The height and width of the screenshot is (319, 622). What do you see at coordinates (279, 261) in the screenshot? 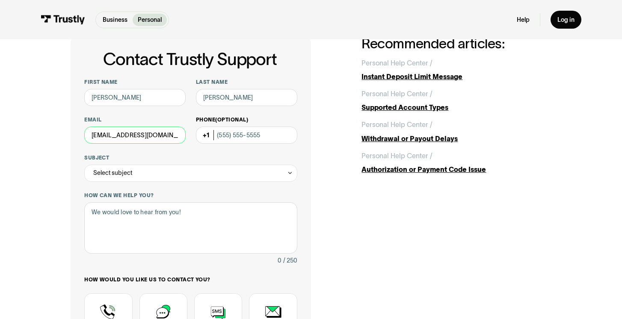
I see `div: 0` at bounding box center [279, 261].